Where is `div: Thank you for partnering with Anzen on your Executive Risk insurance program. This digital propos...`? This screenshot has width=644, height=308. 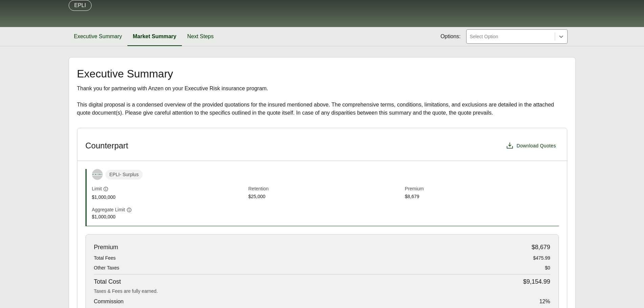 div: Thank you for partnering with Anzen on your Executive Risk insurance program. This digital propos... is located at coordinates (322, 101).